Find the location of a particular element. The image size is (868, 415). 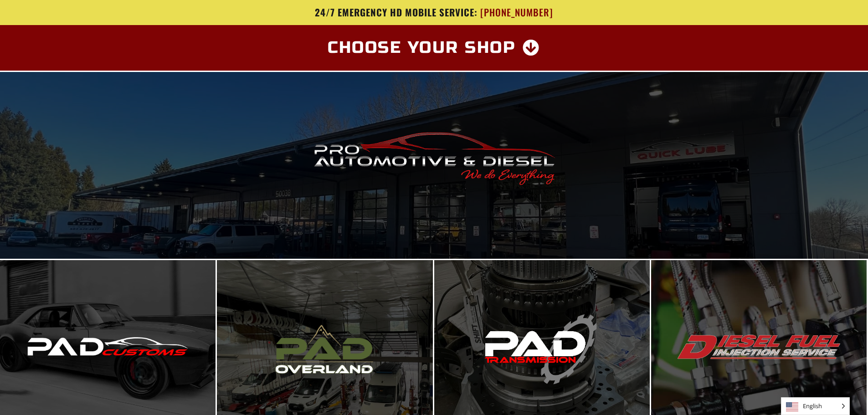

span: 24/7 Emergency HD Mobile Service: is located at coordinates (396, 12).